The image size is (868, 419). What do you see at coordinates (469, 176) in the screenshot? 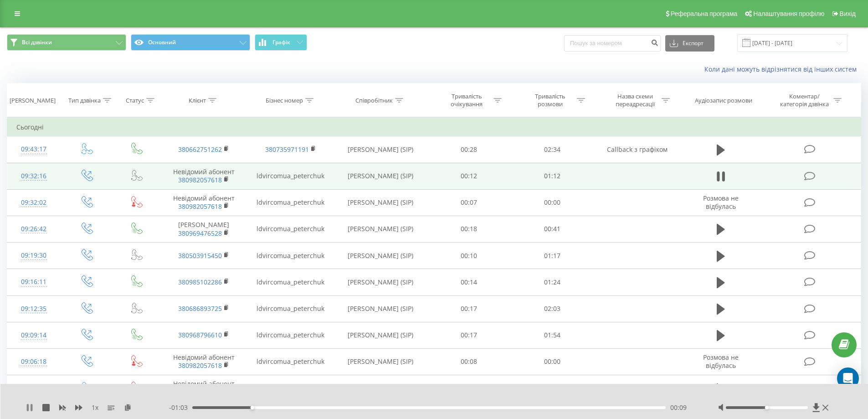
I see `td: 00:12` at bounding box center [469, 176].